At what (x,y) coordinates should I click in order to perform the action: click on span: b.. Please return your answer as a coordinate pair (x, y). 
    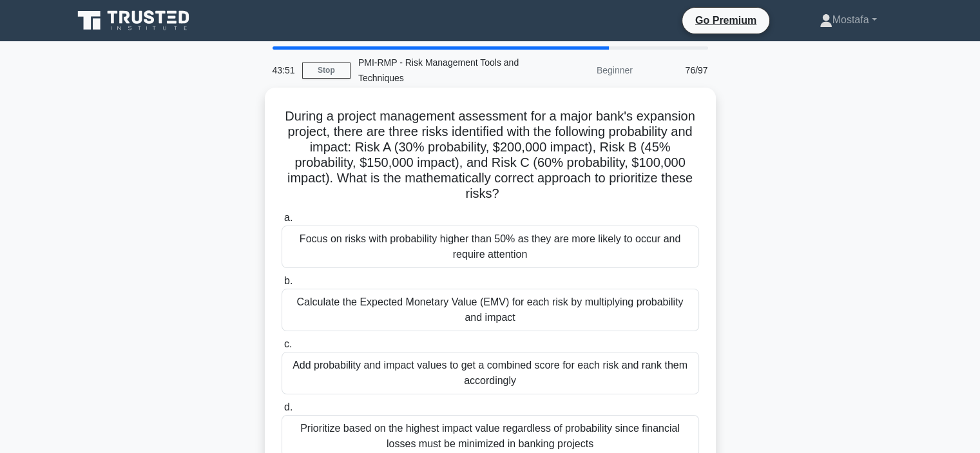
    Looking at the image, I should click on (288, 281).